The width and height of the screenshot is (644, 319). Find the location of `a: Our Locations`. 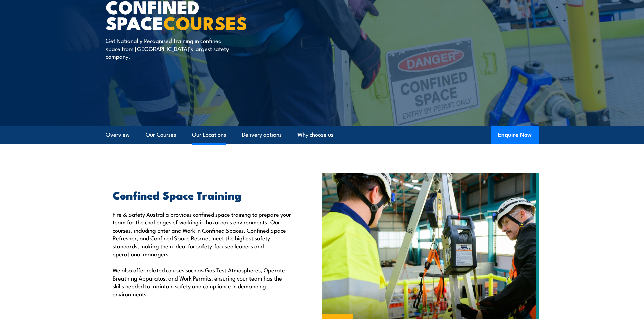

a: Our Locations is located at coordinates (209, 135).